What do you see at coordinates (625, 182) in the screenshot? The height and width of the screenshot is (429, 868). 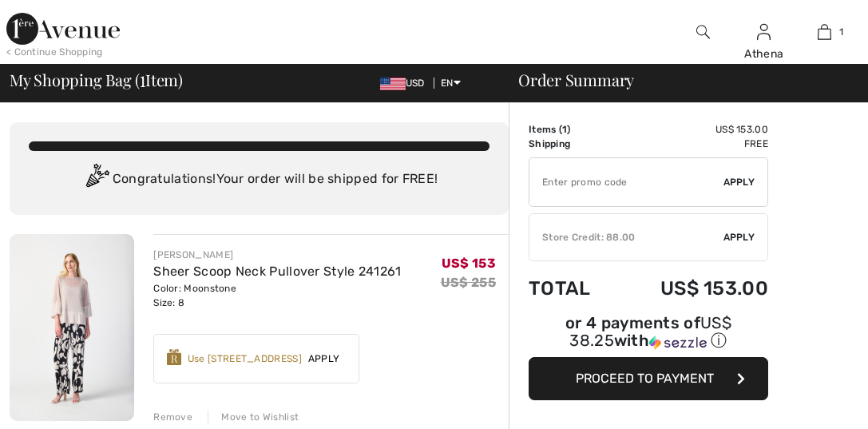 I see `input: Promo code` at bounding box center [625, 182].